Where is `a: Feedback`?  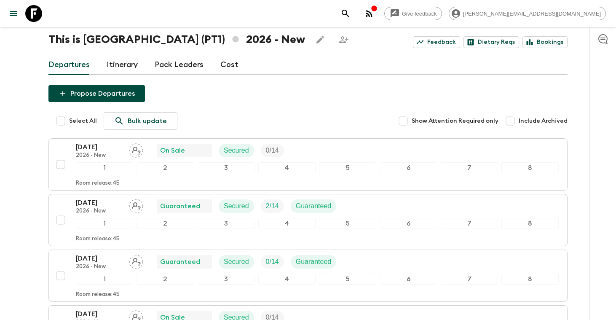 a: Feedback is located at coordinates (437, 42).